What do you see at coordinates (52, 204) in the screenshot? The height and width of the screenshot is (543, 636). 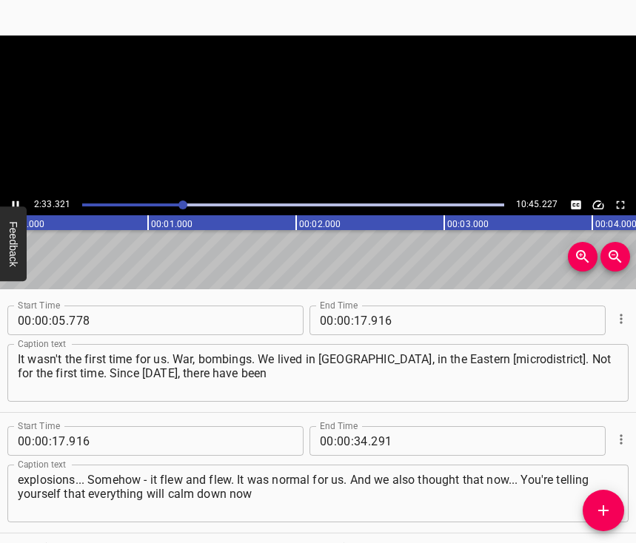 I see `span: 2:33.321` at bounding box center [52, 204].